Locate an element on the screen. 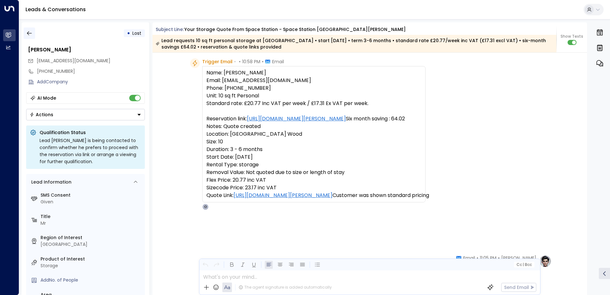 The width and height of the screenshot is (610, 295). div: The agent signature is added automatically is located at coordinates (285, 287).